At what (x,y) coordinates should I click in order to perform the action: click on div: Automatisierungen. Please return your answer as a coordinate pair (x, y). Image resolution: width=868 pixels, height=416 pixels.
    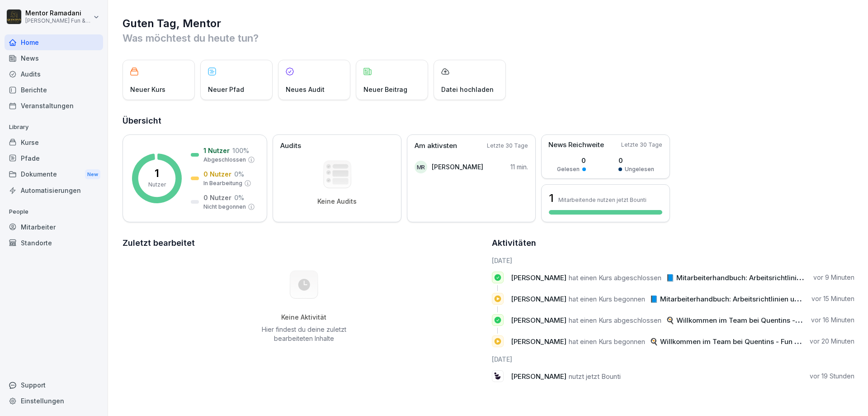
    Looking at the image, I should click on (54, 190).